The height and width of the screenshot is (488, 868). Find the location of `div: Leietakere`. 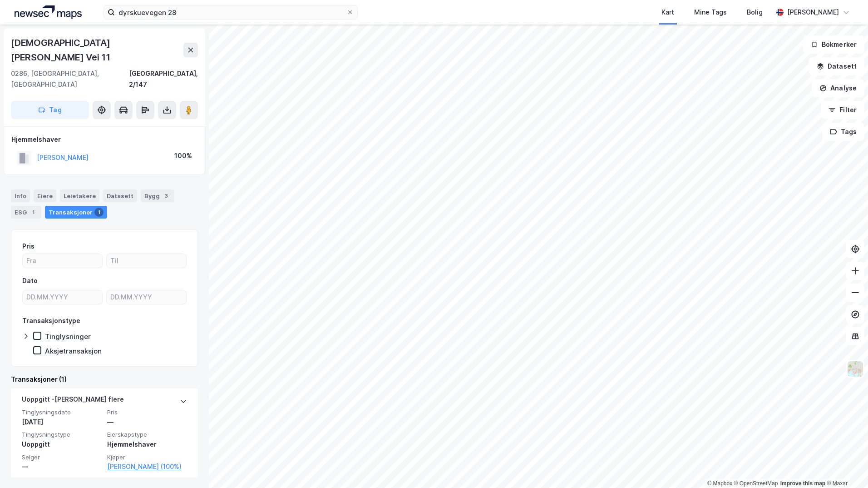

div: Leietakere is located at coordinates (80, 196).